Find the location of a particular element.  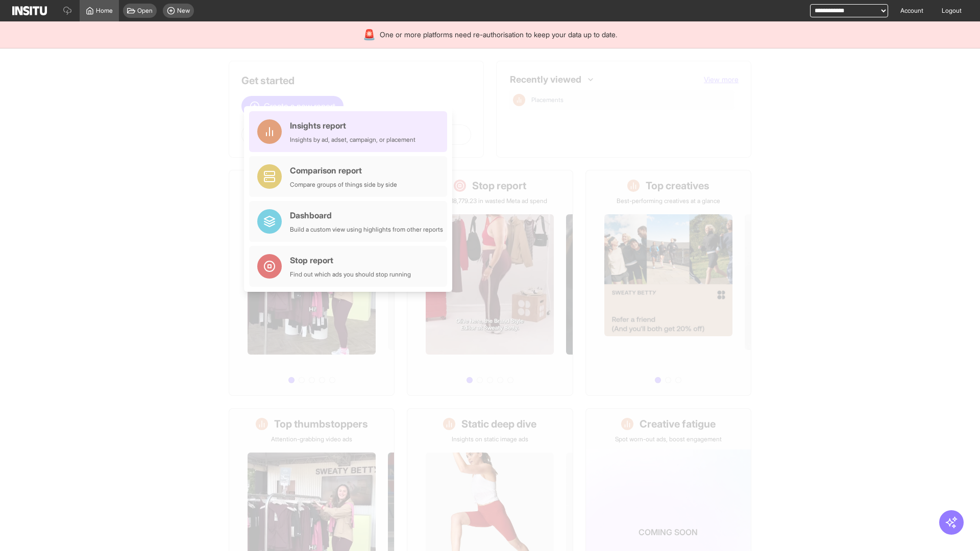

span: Home is located at coordinates (104, 11).